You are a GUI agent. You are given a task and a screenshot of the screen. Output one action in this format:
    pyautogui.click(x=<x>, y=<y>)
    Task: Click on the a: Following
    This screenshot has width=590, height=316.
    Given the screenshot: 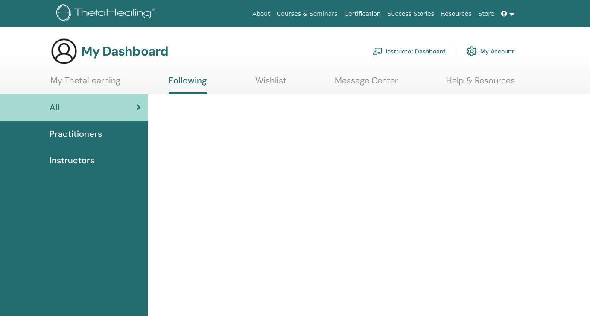 What is the action you would take?
    pyautogui.click(x=187, y=85)
    